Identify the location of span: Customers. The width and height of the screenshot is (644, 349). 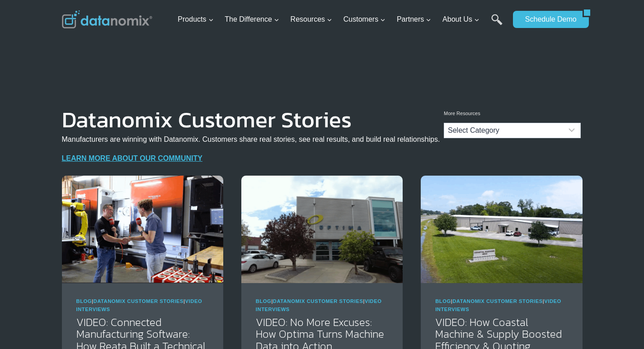
(364, 19).